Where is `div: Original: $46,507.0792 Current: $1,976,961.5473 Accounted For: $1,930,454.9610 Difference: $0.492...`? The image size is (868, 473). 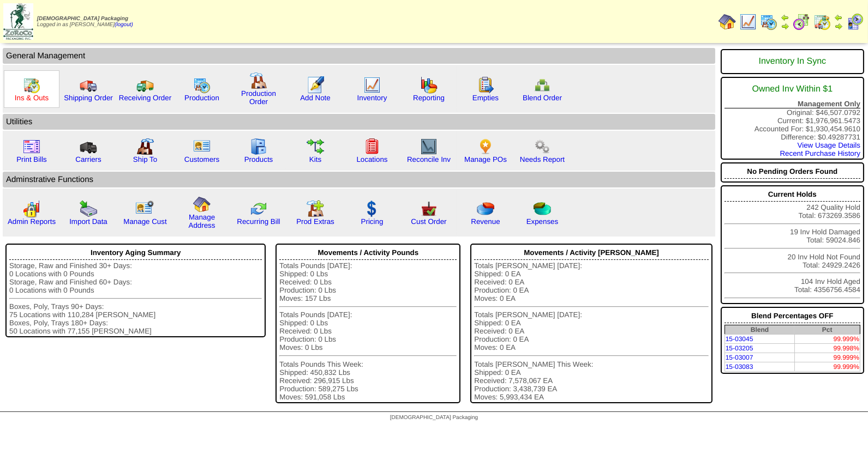
div: Original: $46,507.0792 Current: $1,976,961.5473 Accounted For: $1,930,454.9610 Difference: $0.492... is located at coordinates (792, 118).